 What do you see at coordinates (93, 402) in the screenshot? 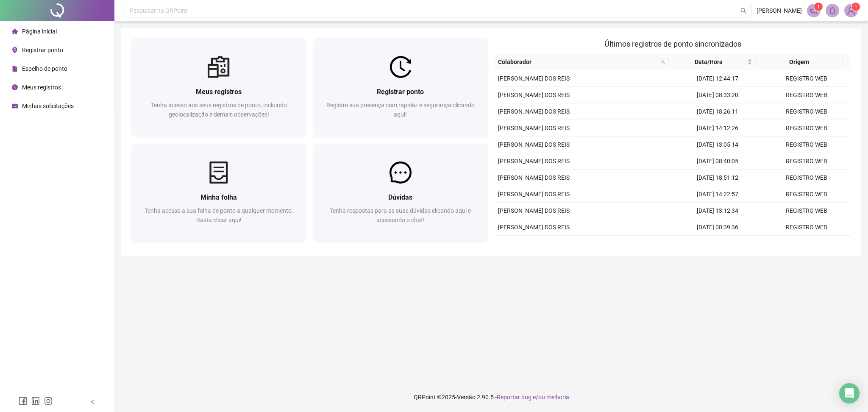
I see `span: left` at bounding box center [93, 402].